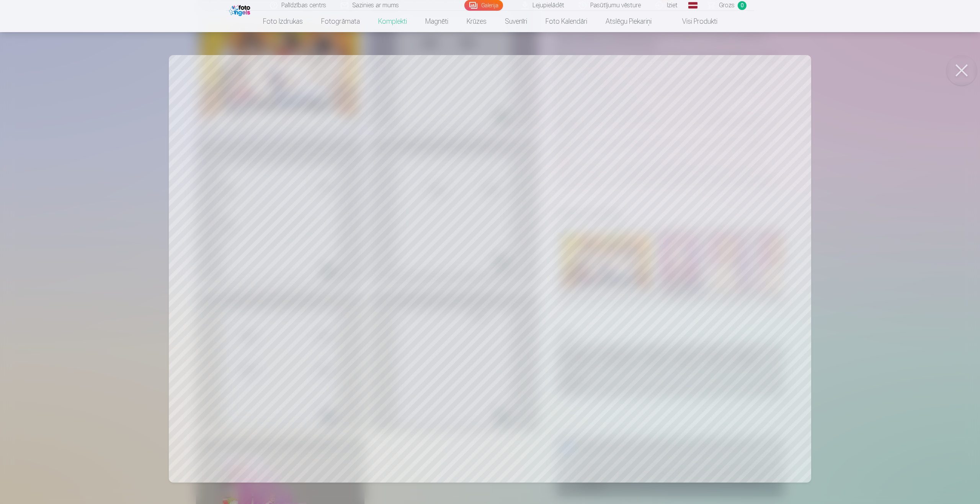 The image size is (980, 504). I want to click on span: Grozs, so click(727, 5).